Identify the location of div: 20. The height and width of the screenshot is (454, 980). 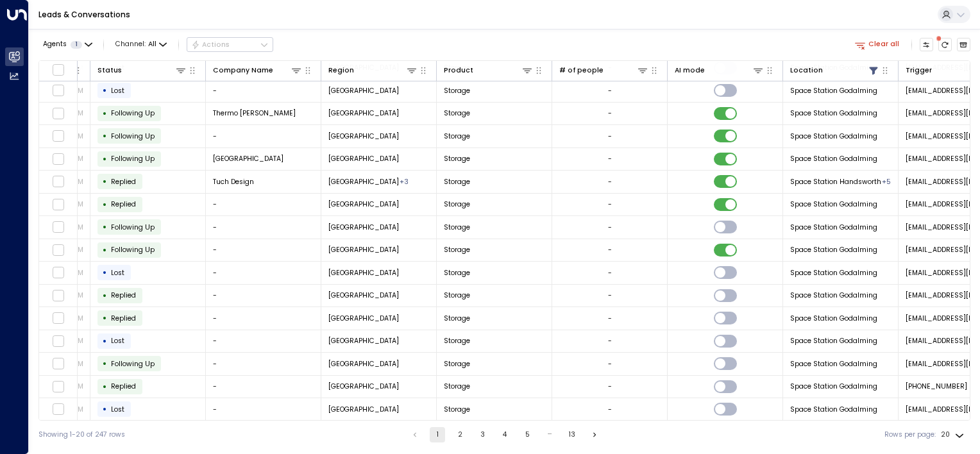
(953, 435).